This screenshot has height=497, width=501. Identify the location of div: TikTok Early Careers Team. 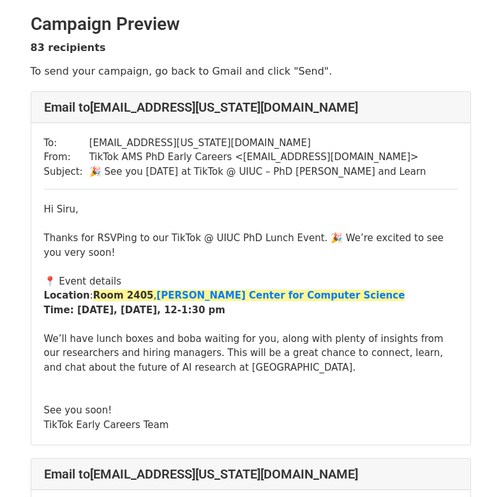
(251, 425).